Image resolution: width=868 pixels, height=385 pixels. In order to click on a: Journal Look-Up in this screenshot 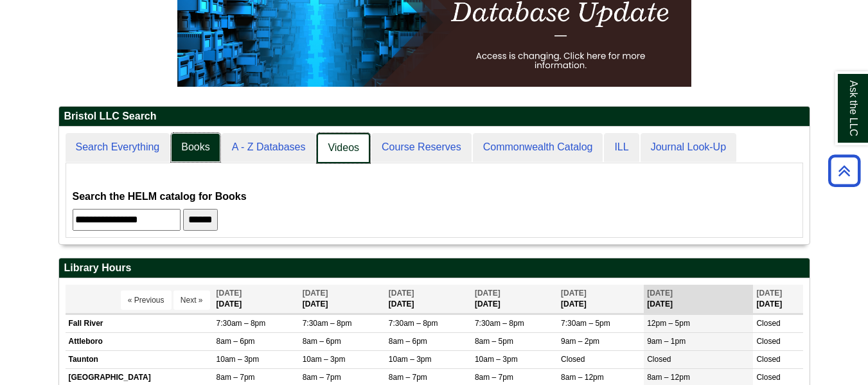, I will do `click(688, 147)`.